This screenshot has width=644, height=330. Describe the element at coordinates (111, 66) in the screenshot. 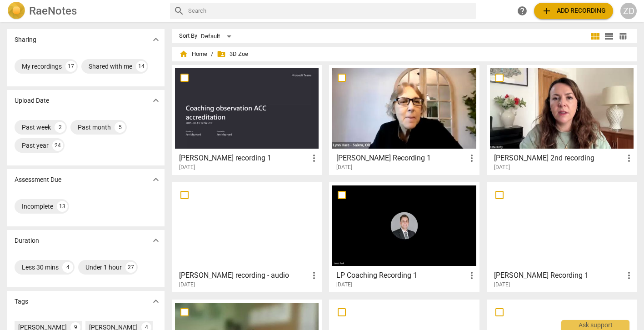

I see `div: Shared with me` at that location.